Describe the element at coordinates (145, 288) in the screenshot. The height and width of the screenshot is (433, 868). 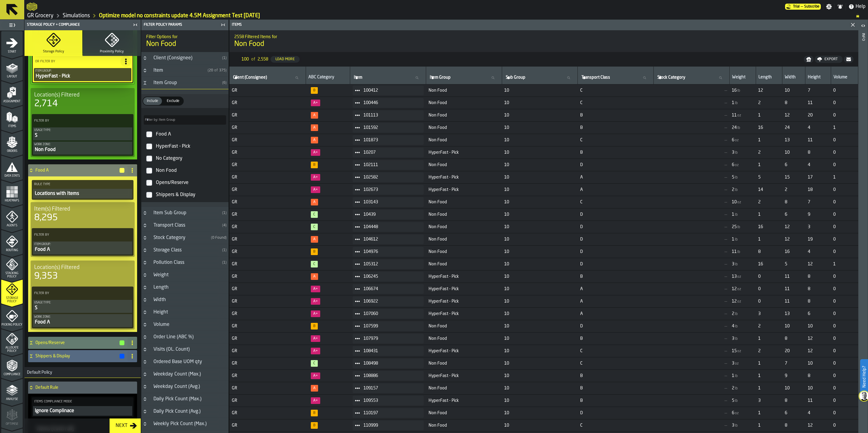
I see `button: Button-Length-closed` at that location.